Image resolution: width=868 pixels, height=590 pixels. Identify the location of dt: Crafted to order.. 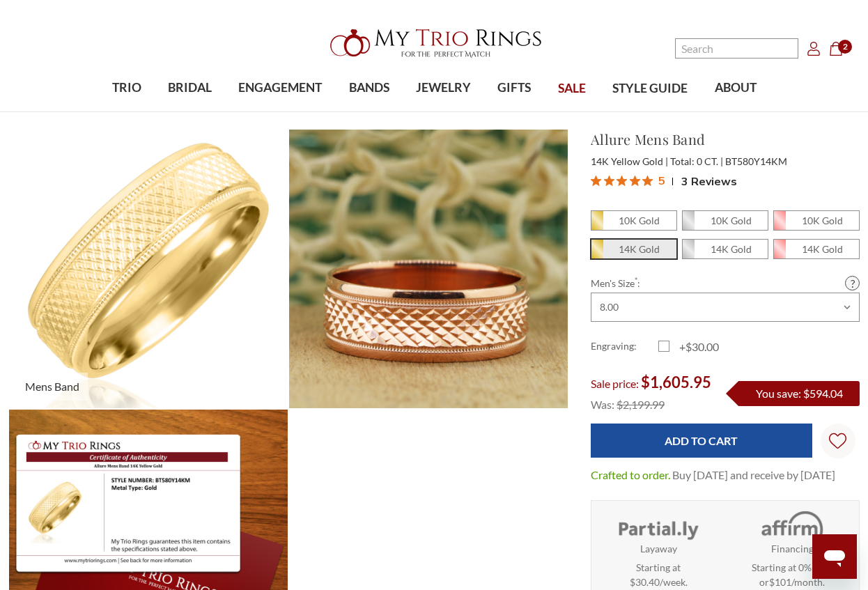
(631, 475).